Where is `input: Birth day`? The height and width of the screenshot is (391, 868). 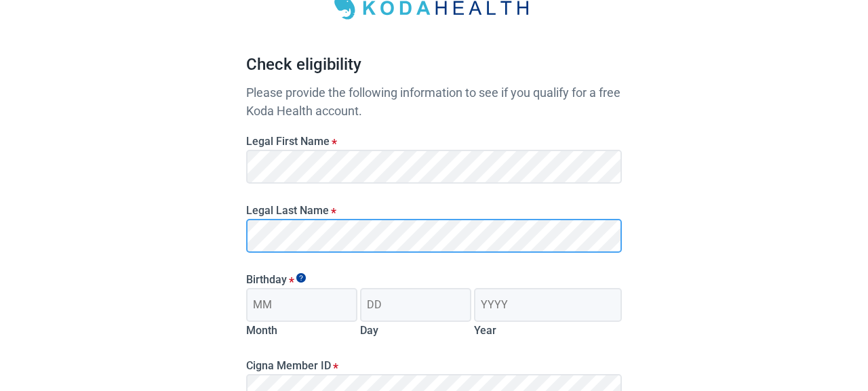
input: Birth day is located at coordinates (416, 305).